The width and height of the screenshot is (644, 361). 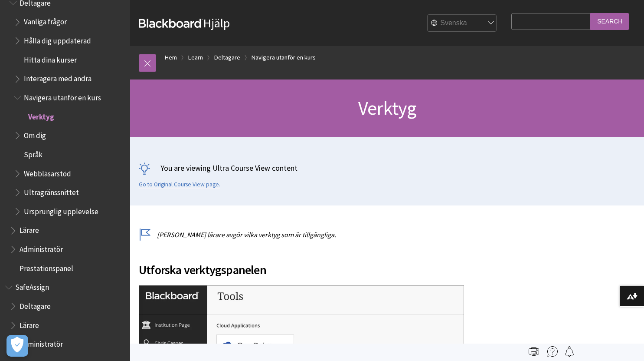 What do you see at coordinates (179, 184) in the screenshot?
I see `a: Go to Original Course View page.` at bounding box center [179, 184].